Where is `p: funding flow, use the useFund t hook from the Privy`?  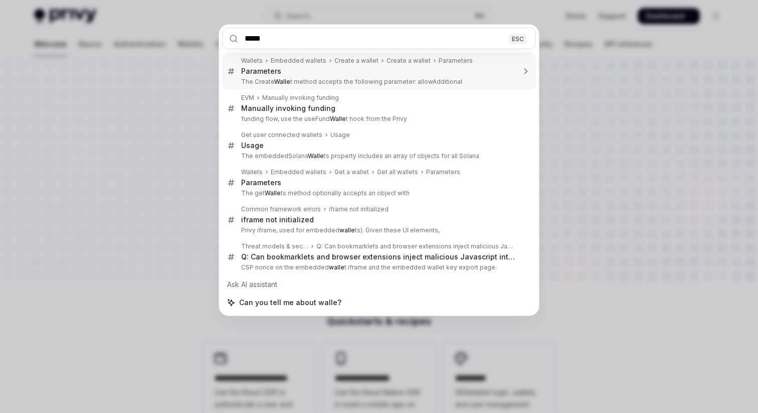
p: funding flow, use the useFund t hook from the Privy is located at coordinates (378, 119).